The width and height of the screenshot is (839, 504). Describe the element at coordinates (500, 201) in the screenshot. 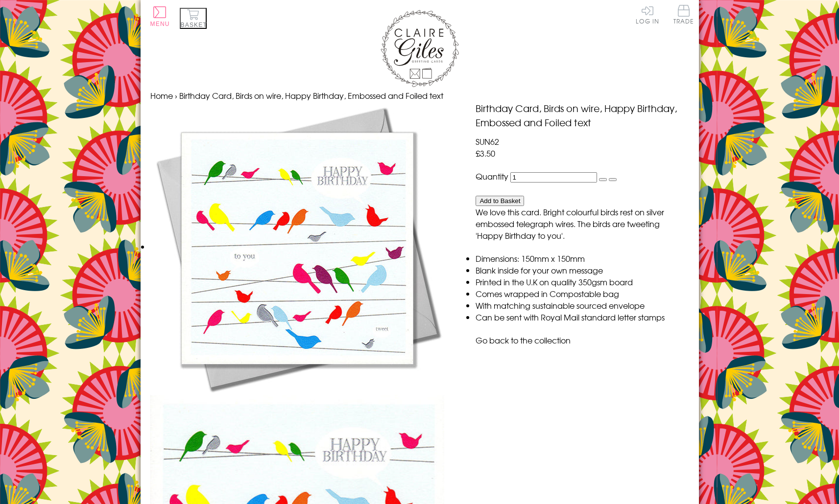

I see `span: Add to Basket` at that location.